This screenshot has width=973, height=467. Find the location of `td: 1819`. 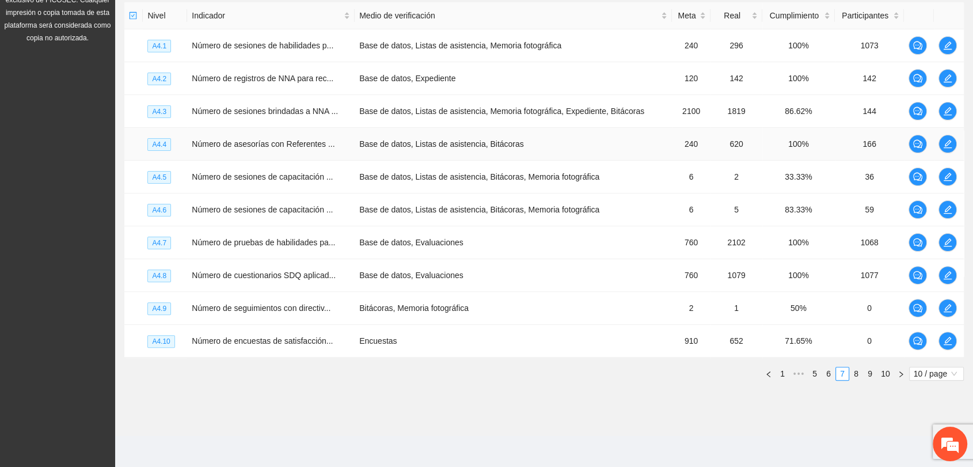

td: 1819 is located at coordinates (736, 111).